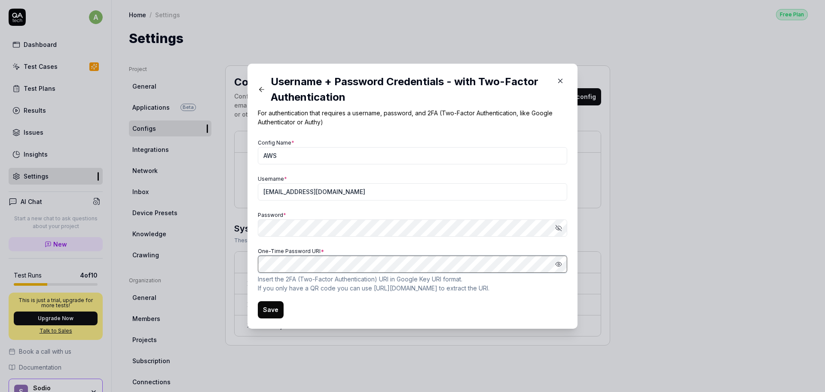 Image resolution: width=825 pixels, height=392 pixels. I want to click on label: Username, so click(273, 178).